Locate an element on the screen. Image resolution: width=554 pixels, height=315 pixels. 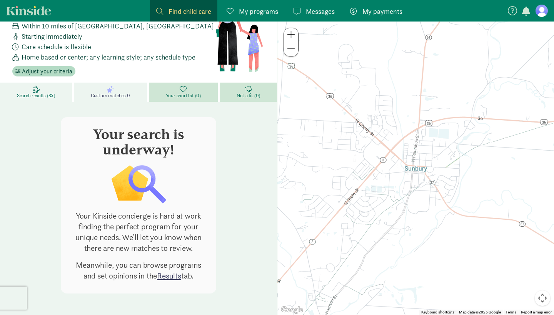
a: Custom matches 0 is located at coordinates (111, 92).